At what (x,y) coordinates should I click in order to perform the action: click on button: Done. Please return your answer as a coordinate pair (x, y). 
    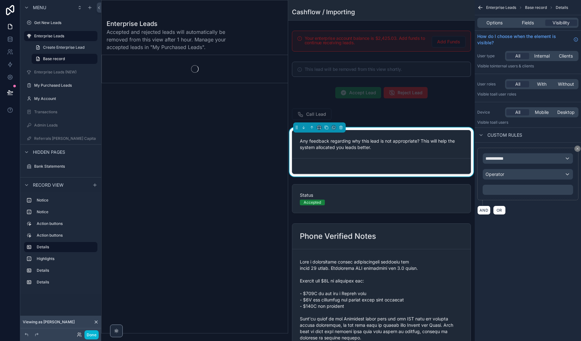
    Looking at the image, I should click on (91, 334).